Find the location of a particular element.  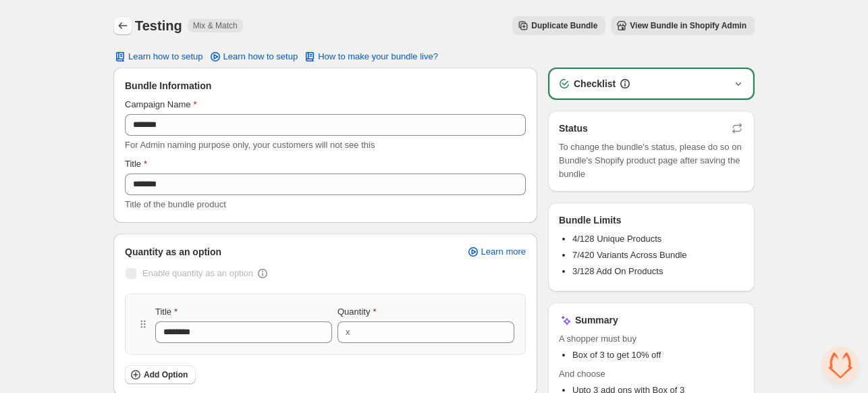

span: 4/128 Unique Products is located at coordinates (617, 239).